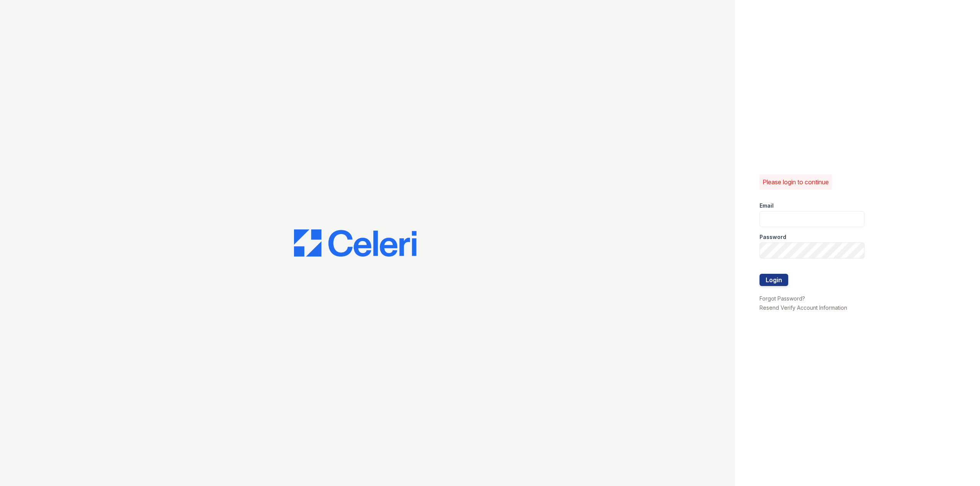 The height and width of the screenshot is (486, 980). What do you see at coordinates (796, 182) in the screenshot?
I see `p: Please login to continue` at bounding box center [796, 182].